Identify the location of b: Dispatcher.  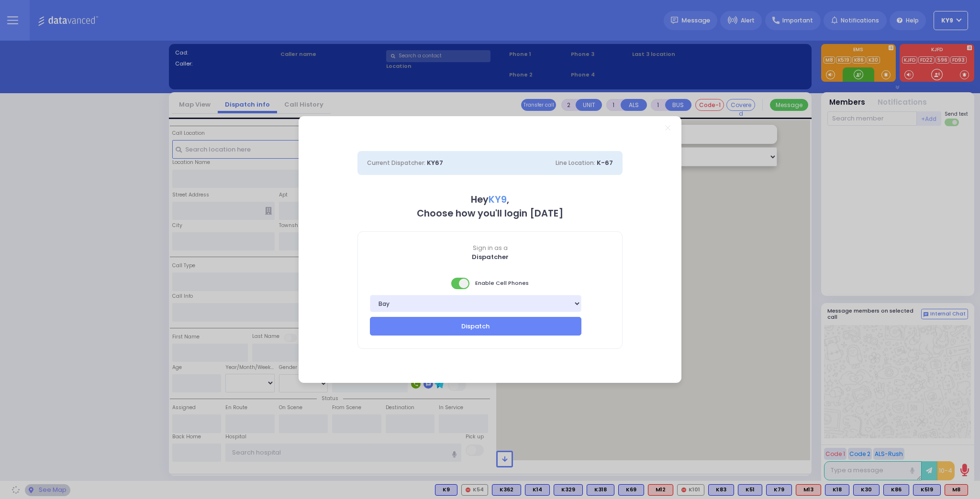
(490, 256).